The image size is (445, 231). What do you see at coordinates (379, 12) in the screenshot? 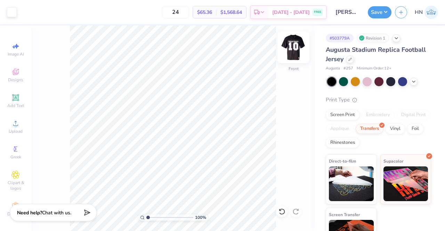
I see `button: Save` at bounding box center [379, 12].